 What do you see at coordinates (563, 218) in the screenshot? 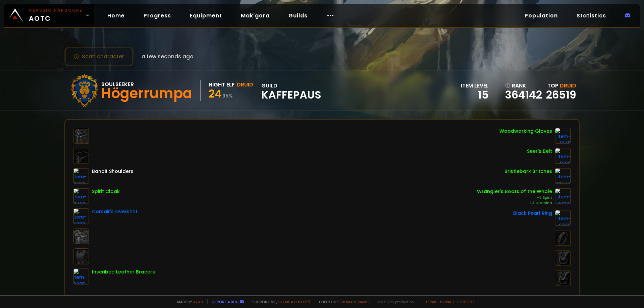
I see `img: item-6332` at bounding box center [563, 218].